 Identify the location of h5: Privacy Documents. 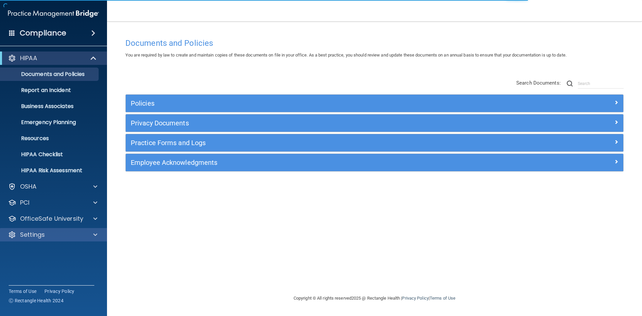
(312, 123).